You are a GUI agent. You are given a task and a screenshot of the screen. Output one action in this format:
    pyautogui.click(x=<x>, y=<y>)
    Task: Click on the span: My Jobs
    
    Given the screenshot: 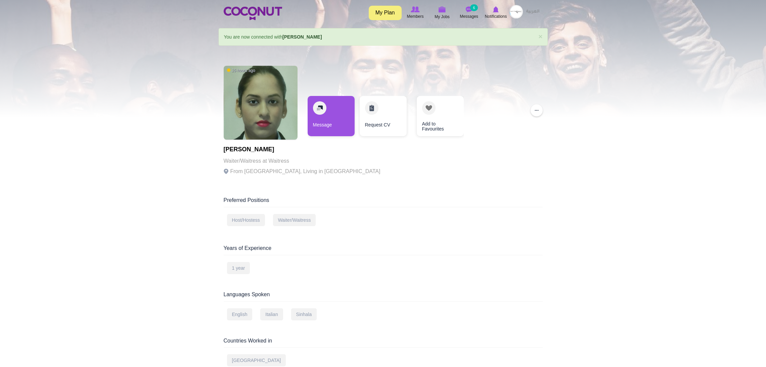 What is the action you would take?
    pyautogui.click(x=442, y=17)
    